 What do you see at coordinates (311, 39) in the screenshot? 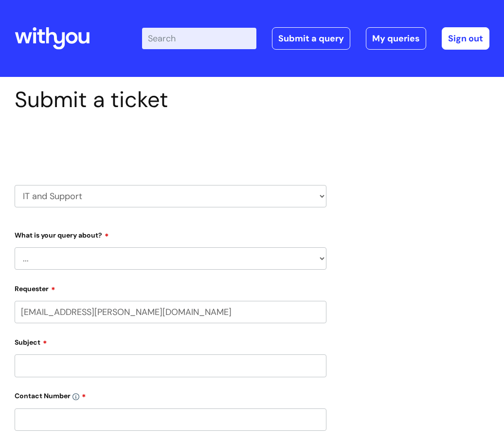
I see `a: Submit a query` at bounding box center [311, 39].